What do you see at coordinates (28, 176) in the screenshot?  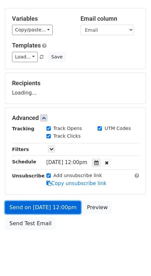 I see `strong: Unsubscribe` at bounding box center [28, 176].